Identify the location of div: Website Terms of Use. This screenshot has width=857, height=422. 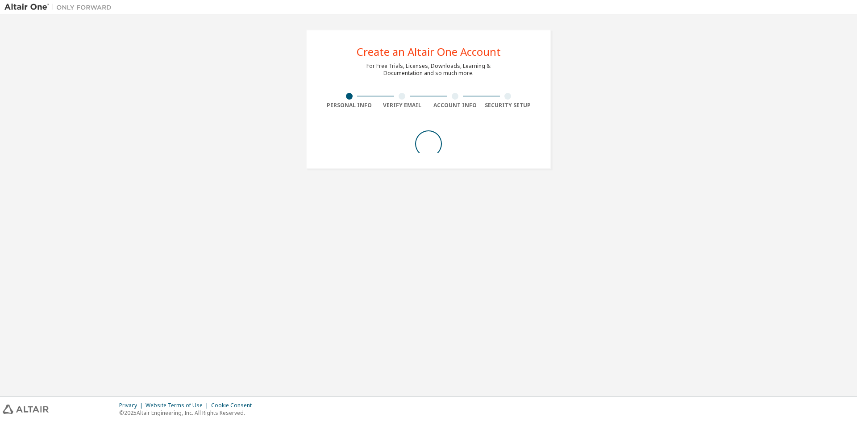
(178, 405).